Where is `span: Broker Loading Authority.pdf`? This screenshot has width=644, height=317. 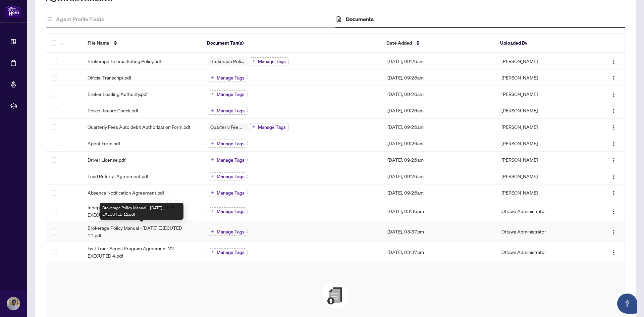 span: Broker Loading Authority.pdf is located at coordinates (118, 94).